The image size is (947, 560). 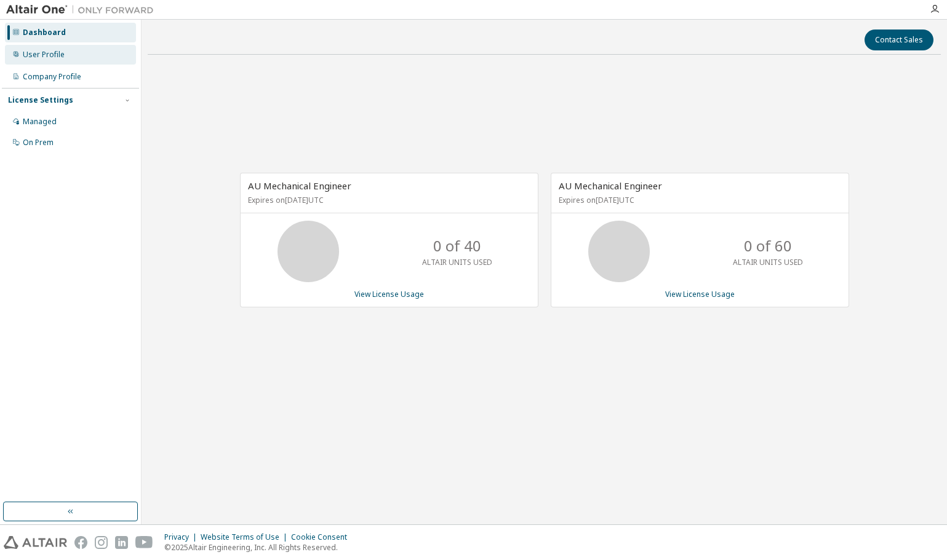 I want to click on div: Website Terms of Use, so click(x=245, y=538).